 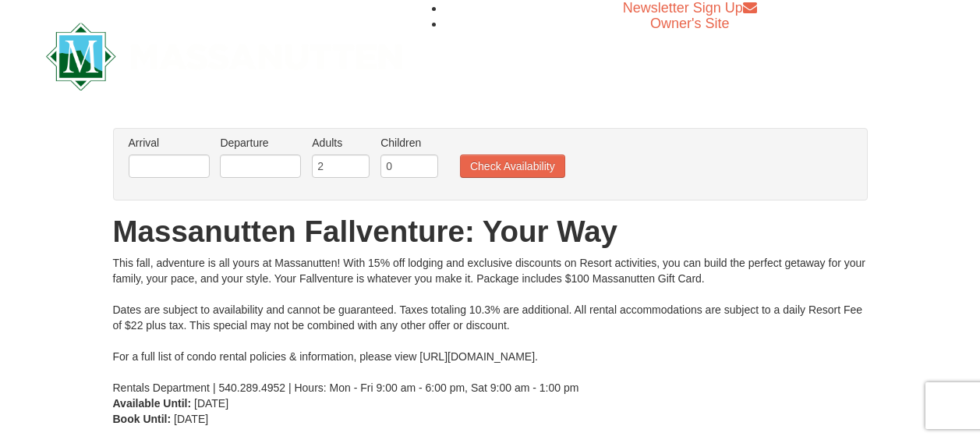 I want to click on label: Arrival, so click(x=169, y=143).